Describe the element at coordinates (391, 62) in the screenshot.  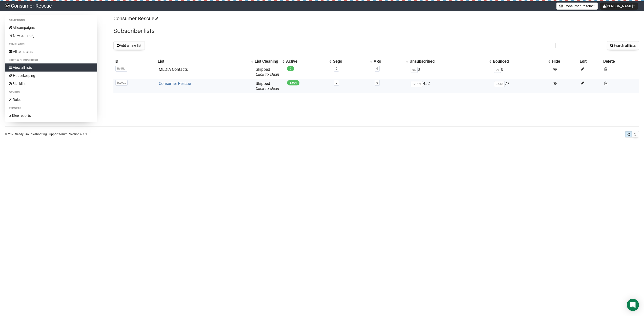
I see `th: ARs: No sort applied, activate to apply an ascending sort` at that location.